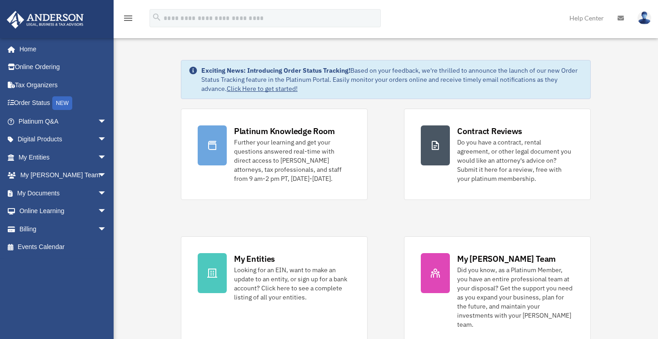  I want to click on a: Platinum Knowledge Room Further your learning and get your questions answered real-time with dire..., so click(274, 154).